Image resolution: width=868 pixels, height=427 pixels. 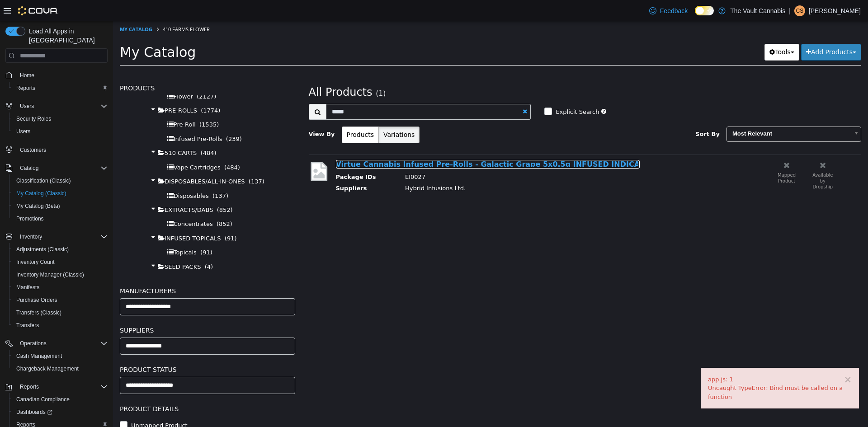 I want to click on span: Dashboards, so click(x=60, y=412).